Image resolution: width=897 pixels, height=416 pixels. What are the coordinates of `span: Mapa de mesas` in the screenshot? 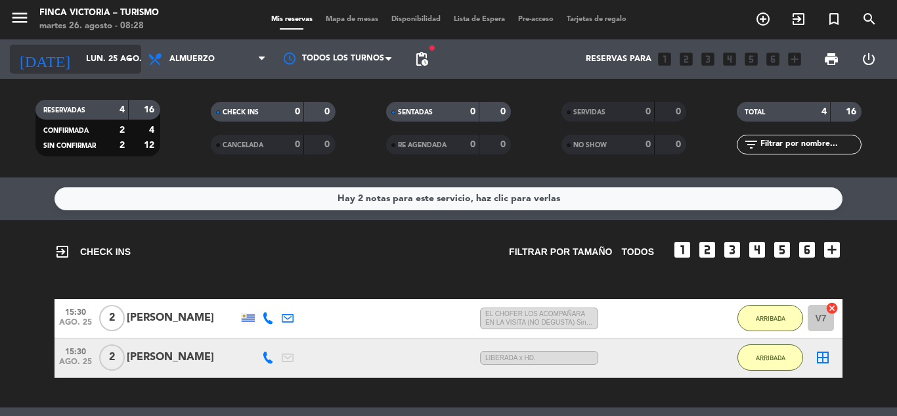 It's located at (352, 19).